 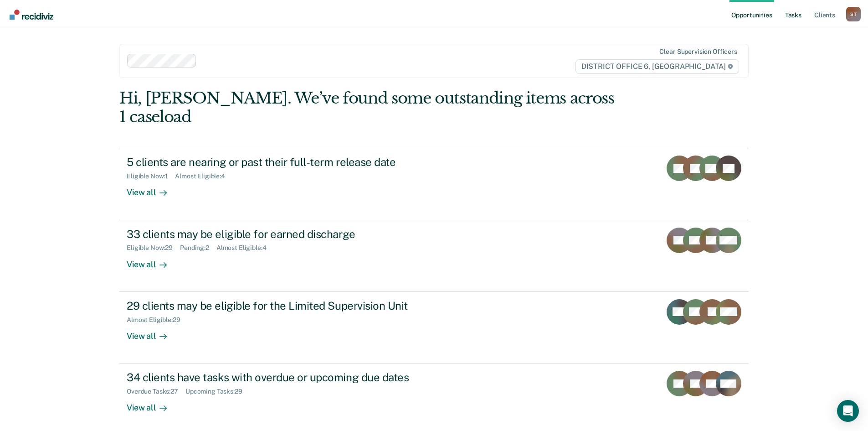 I want to click on a: 33 clients may be eligible for earned dischargeEligible Now:29Pending:2Almost Eligible:4View all, so click(x=434, y=255).